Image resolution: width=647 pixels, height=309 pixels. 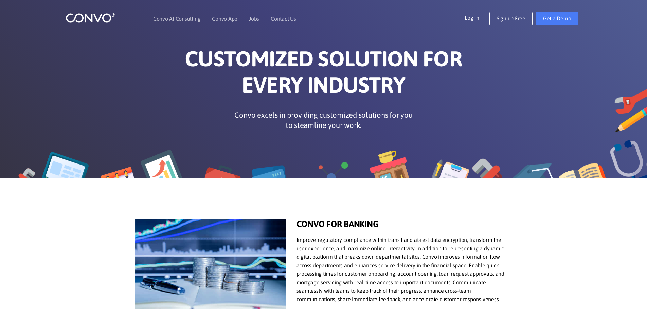 I want to click on h1: CUSTOMIZED SOLUTION FOR EVERY INDUSTRY, so click(x=324, y=74).